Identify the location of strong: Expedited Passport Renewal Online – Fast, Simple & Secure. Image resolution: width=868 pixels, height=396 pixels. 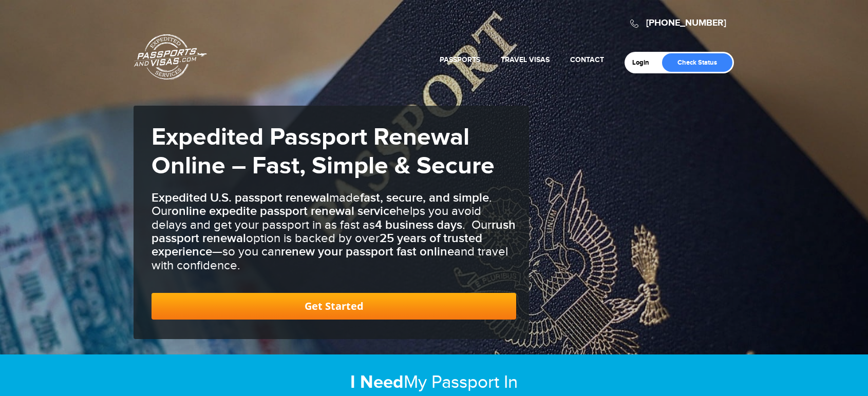
(323, 152).